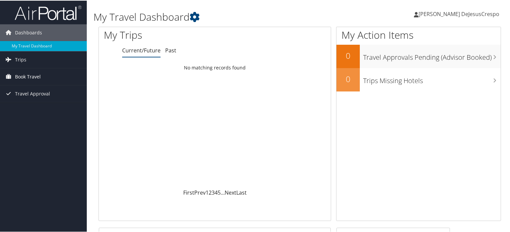 The height and width of the screenshot is (232, 510). What do you see at coordinates (166, 34) in the screenshot?
I see `h1: My Trips` at bounding box center [166, 34].